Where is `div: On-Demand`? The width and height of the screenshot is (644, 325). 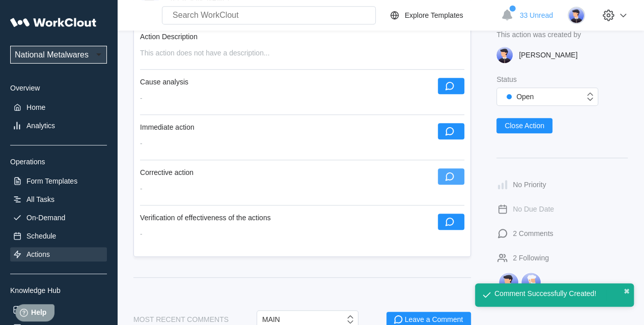
div: On-Demand is located at coordinates (46, 218).